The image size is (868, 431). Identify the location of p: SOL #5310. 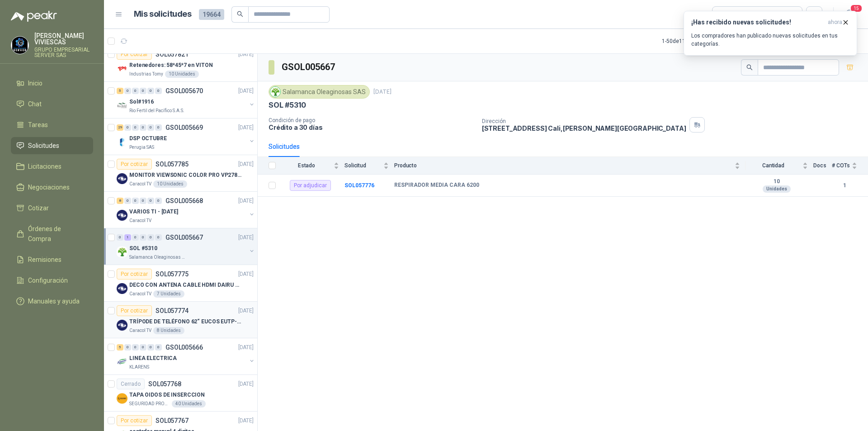
(143, 248).